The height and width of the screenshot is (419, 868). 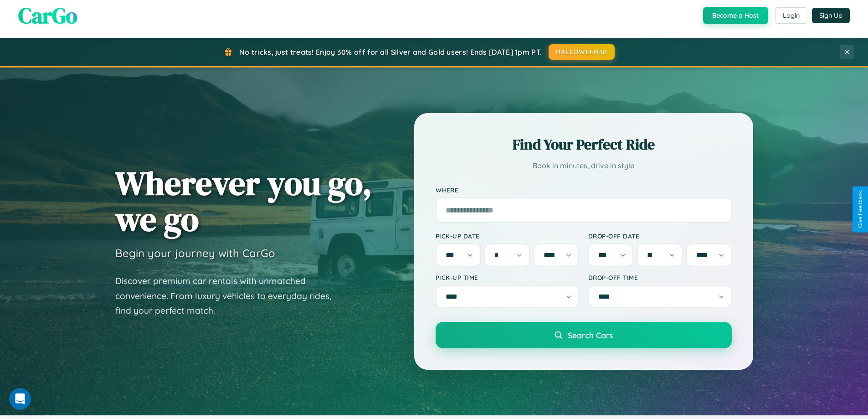 What do you see at coordinates (229, 296) in the screenshot?
I see `p: Discover premium car rentals with unmatched convenience. From luxury vehicles to everyday rides, ...` at bounding box center [229, 296].